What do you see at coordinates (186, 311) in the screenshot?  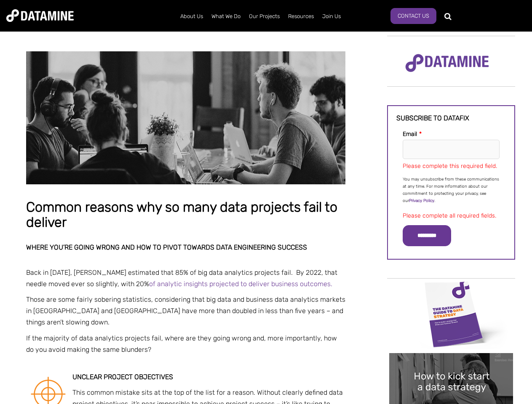 I see `p: Those are some fairly sobering statistics, considering that big data and business data analytics ...` at bounding box center [186, 311].